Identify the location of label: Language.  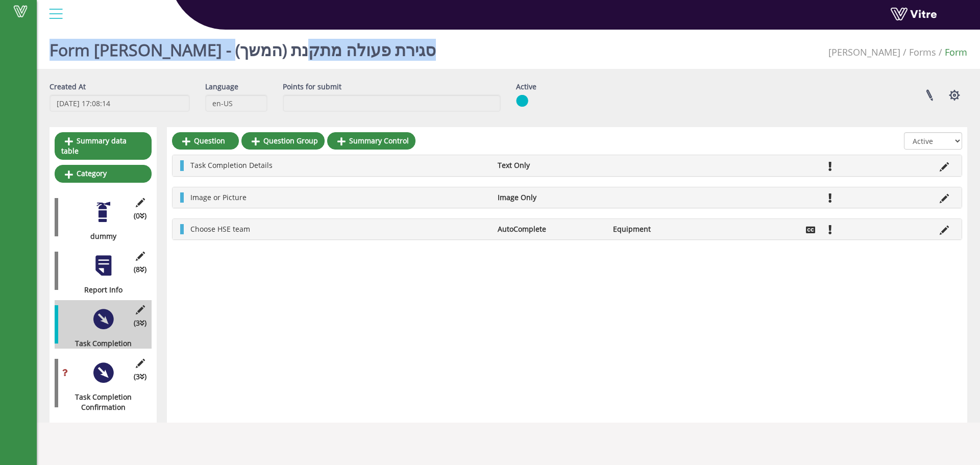
(222, 87).